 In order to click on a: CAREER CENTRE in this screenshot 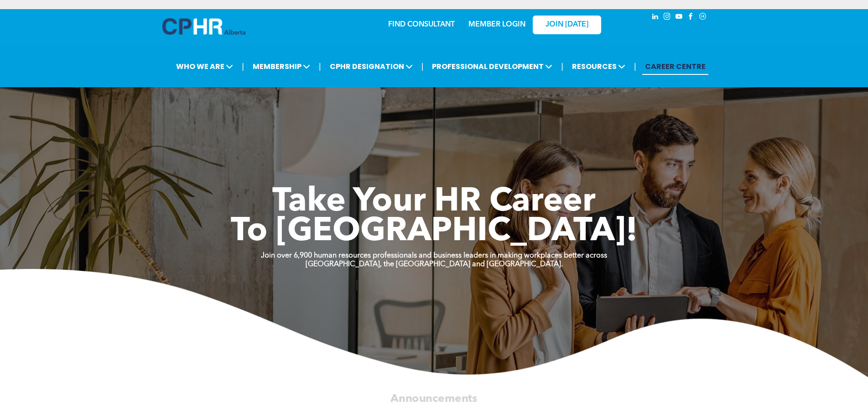, I will do `click(675, 66)`.